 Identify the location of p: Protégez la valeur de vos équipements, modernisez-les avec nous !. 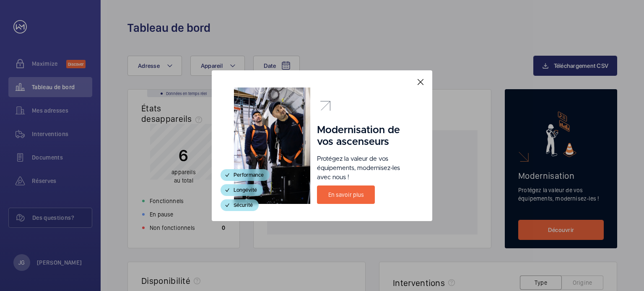
(364, 168).